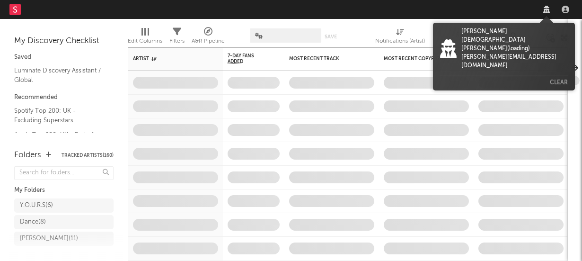  I want to click on div: Most Recent Copyright, so click(419, 59).